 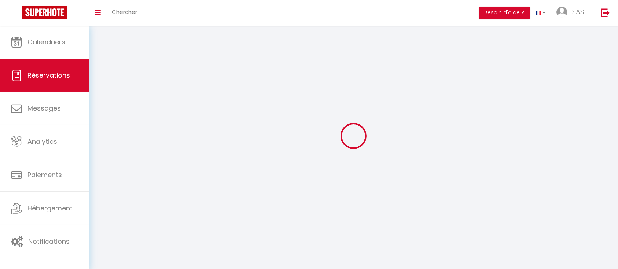 What do you see at coordinates (578, 12) in the screenshot?
I see `span: SAS` at bounding box center [578, 12].